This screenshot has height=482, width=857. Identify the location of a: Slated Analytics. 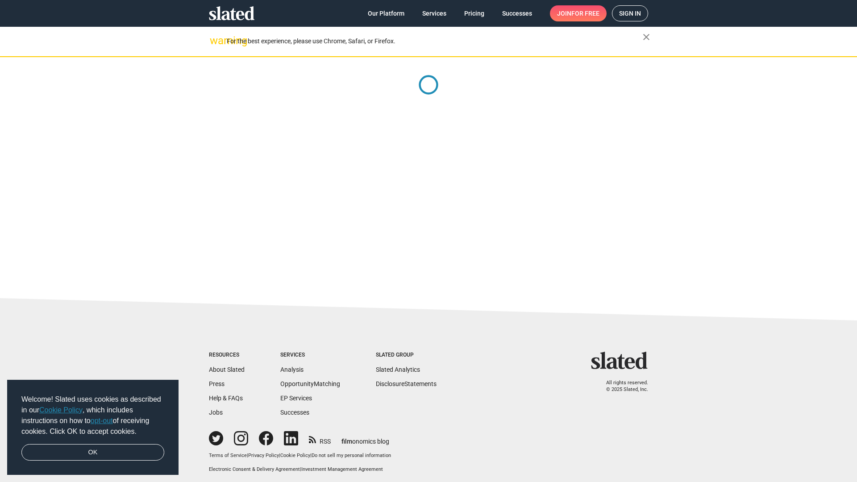
(398, 369).